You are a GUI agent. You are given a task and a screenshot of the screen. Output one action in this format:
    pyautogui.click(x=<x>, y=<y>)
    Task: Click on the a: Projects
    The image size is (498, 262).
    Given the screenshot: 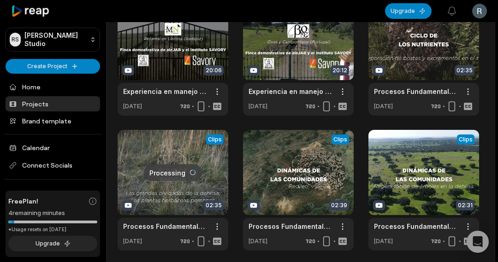 What is the action you would take?
    pyautogui.click(x=53, y=104)
    